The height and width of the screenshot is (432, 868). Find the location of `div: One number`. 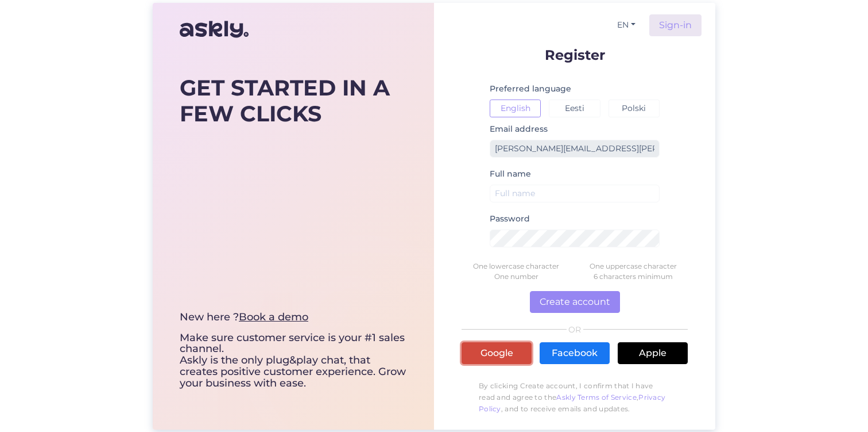

div: One number is located at coordinates (516, 276).